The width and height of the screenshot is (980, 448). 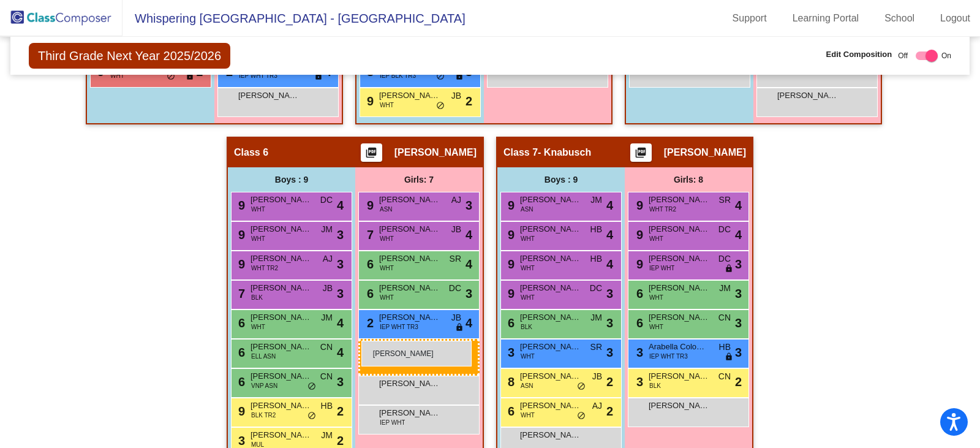 What do you see at coordinates (264, 356) in the screenshot?
I see `span: ELL ASN` at bounding box center [264, 356].